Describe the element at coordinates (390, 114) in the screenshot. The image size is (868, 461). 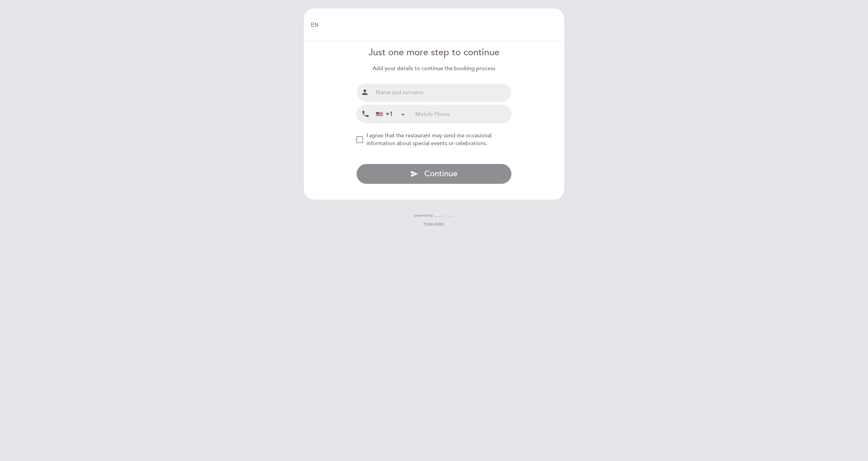
I see `div: United States: +1` at that location.